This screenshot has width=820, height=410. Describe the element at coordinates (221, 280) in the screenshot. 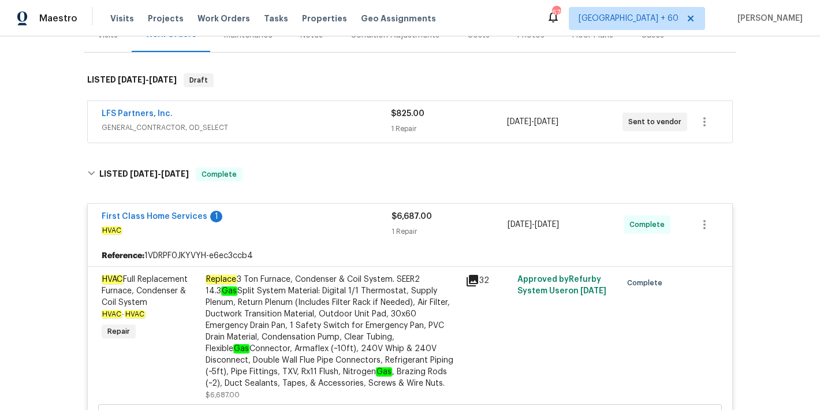

I see `em: Replace` at that location.